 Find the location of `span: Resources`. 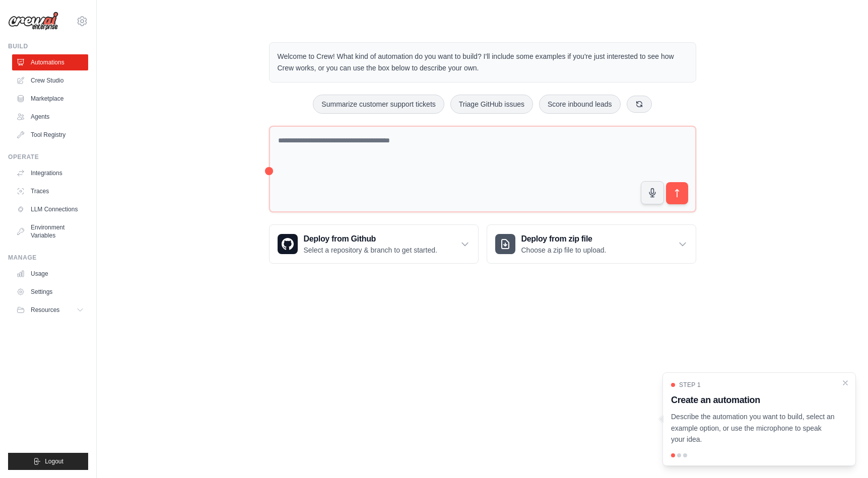

span: Resources is located at coordinates (45, 310).